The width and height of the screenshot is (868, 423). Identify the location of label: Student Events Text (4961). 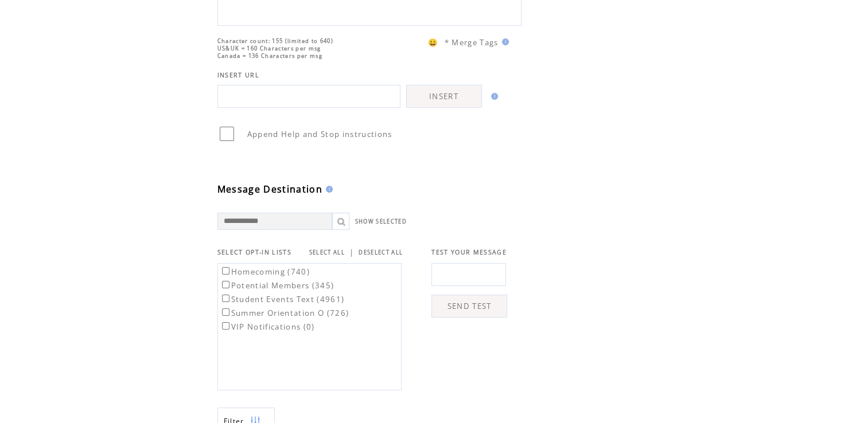
(283, 300).